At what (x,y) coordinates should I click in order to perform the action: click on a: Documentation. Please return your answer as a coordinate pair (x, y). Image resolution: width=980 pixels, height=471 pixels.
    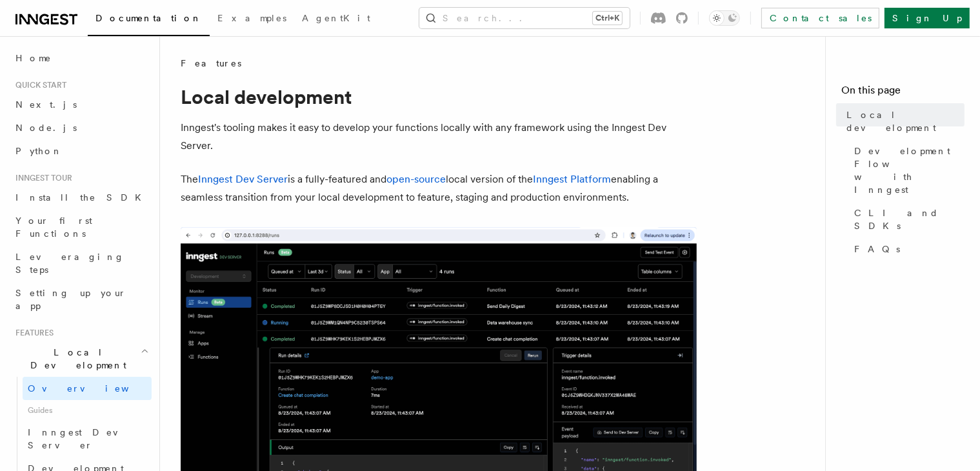
    Looking at the image, I should click on (148, 20).